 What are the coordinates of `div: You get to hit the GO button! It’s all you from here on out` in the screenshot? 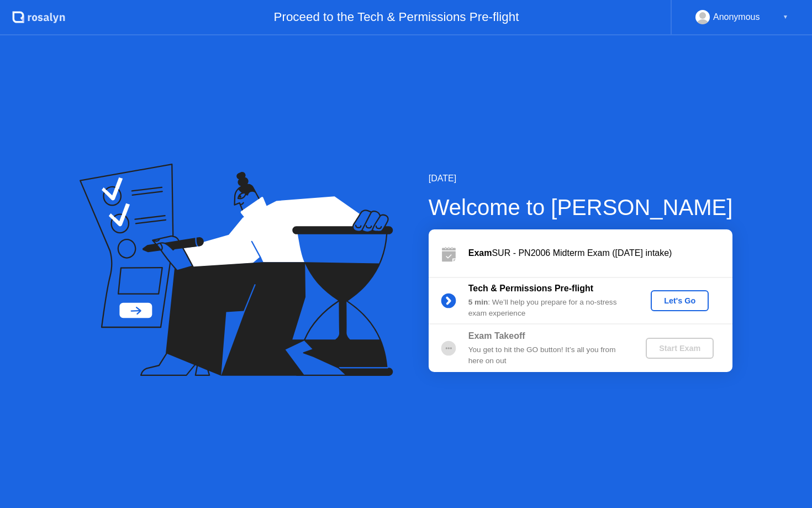 It's located at (548, 355).